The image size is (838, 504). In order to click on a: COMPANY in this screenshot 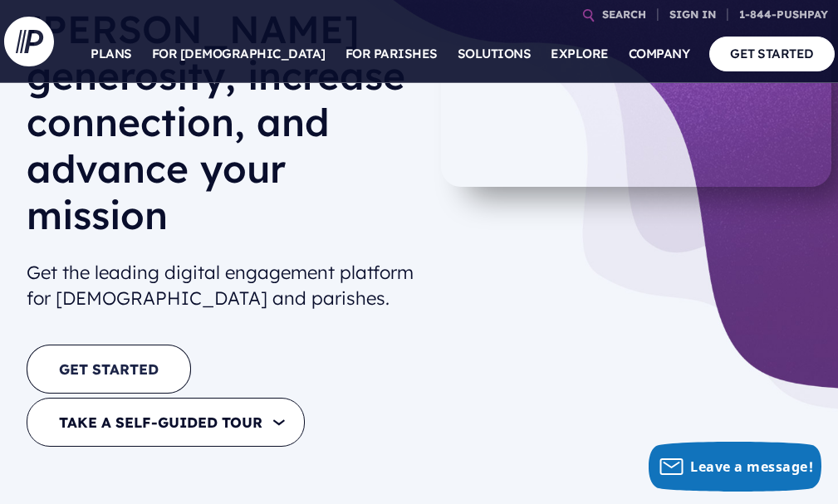, I will do `click(660, 54)`.